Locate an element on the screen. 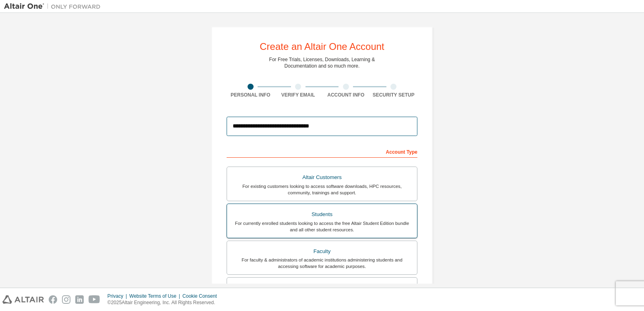  div: For existing customers looking to access software downloads, HPC resources, community, trainings ... is located at coordinates (322, 190).